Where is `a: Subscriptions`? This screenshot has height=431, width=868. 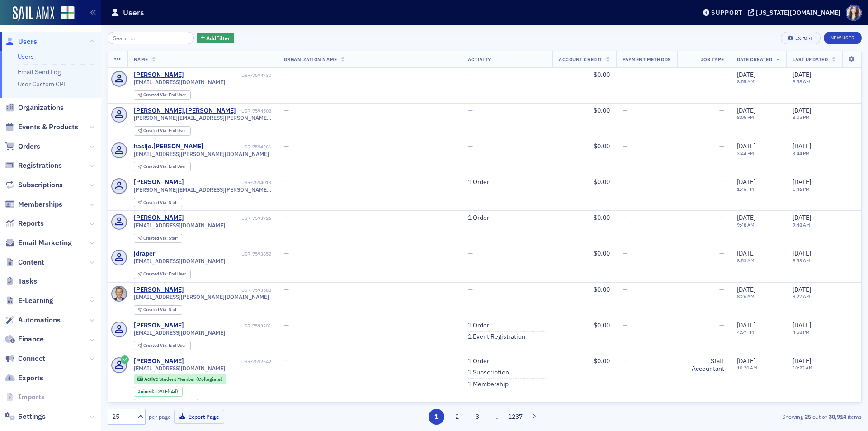 a: Subscriptions is located at coordinates (34, 185).